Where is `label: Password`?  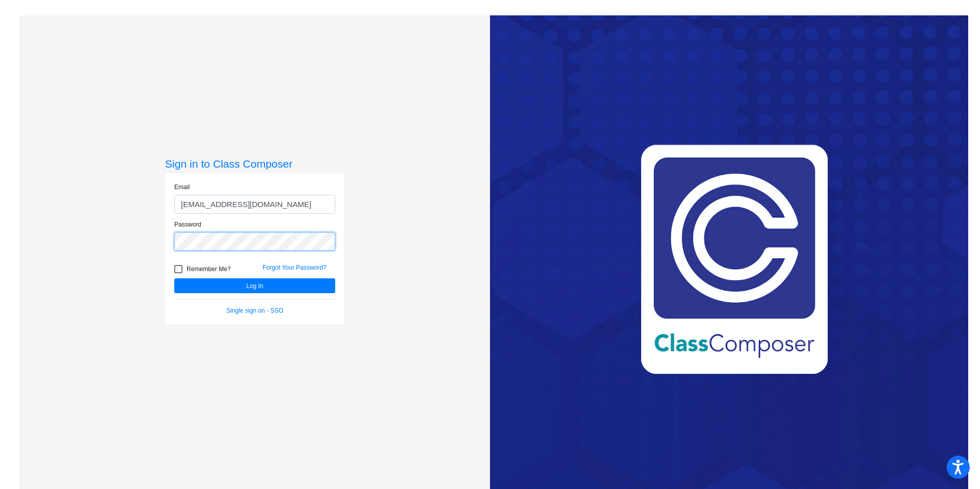 label: Password is located at coordinates (188, 224).